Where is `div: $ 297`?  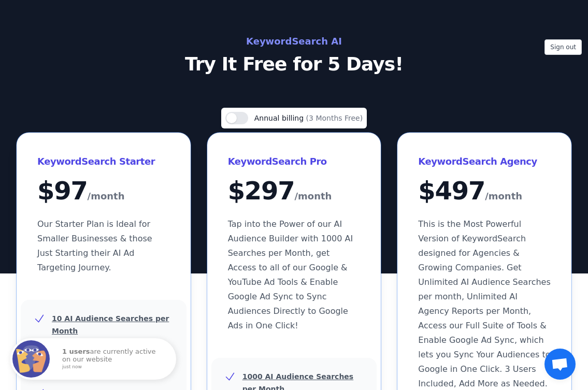
div: $ 297 is located at coordinates (294, 191).